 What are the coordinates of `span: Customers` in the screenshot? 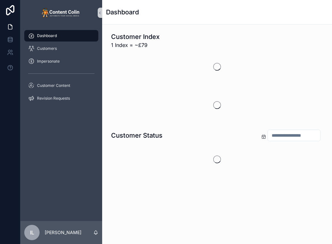 It's located at (47, 49).